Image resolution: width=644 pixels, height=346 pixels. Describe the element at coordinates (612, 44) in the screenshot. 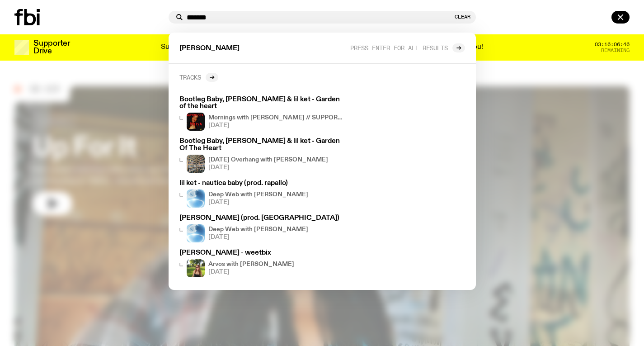

I see `span: 03:16:06:46` at that location.